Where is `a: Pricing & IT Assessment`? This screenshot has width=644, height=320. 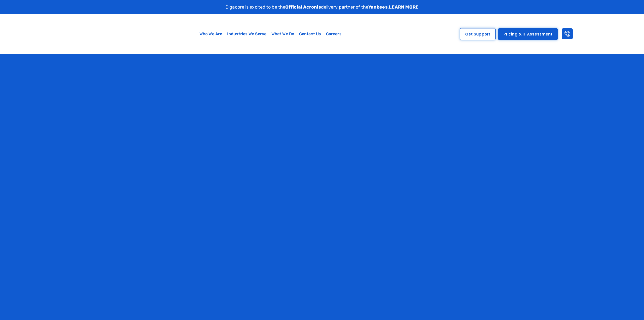
a: Pricing & IT Assessment is located at coordinates (528, 34).